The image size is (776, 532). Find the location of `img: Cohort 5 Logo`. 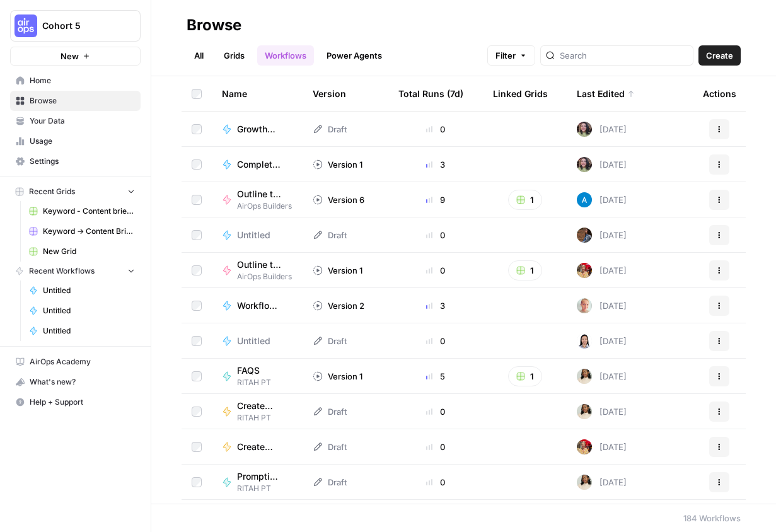

img: Cohort 5 Logo is located at coordinates (26, 26).